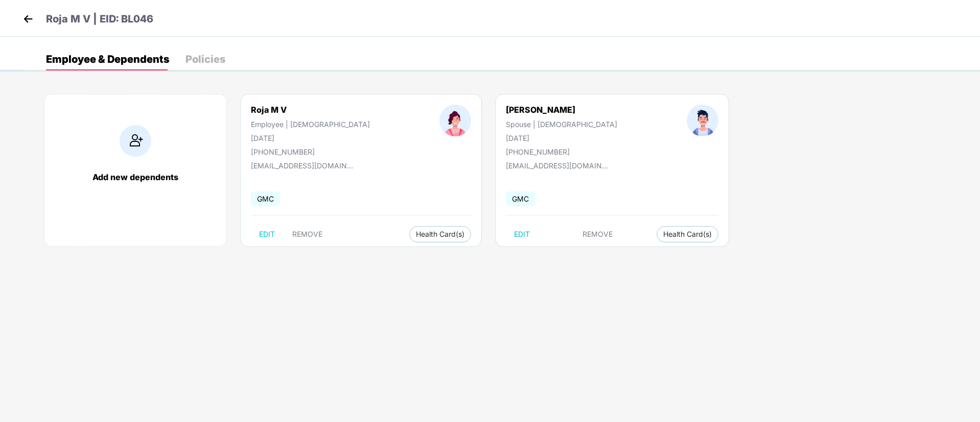 The width and height of the screenshot is (980, 422). Describe the element at coordinates (135, 141) in the screenshot. I see `img: addIcon` at that location.